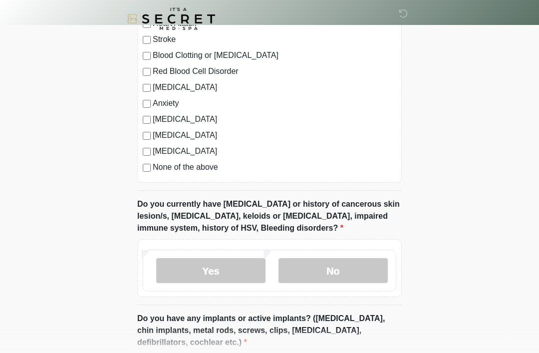 The height and width of the screenshot is (353, 539). What do you see at coordinates (210, 270) in the screenshot?
I see `label: Yes` at bounding box center [210, 270].